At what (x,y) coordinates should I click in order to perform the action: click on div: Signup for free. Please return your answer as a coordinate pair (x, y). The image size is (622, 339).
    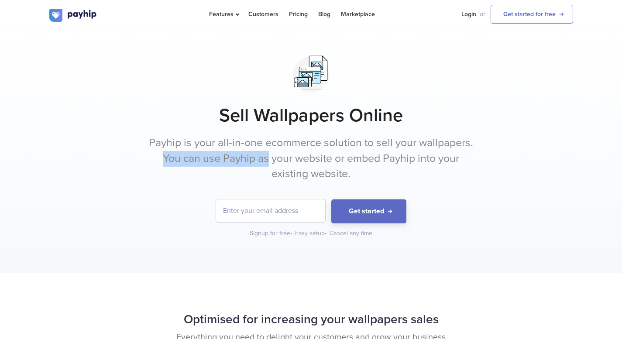
    Looking at the image, I should click on (272, 234).